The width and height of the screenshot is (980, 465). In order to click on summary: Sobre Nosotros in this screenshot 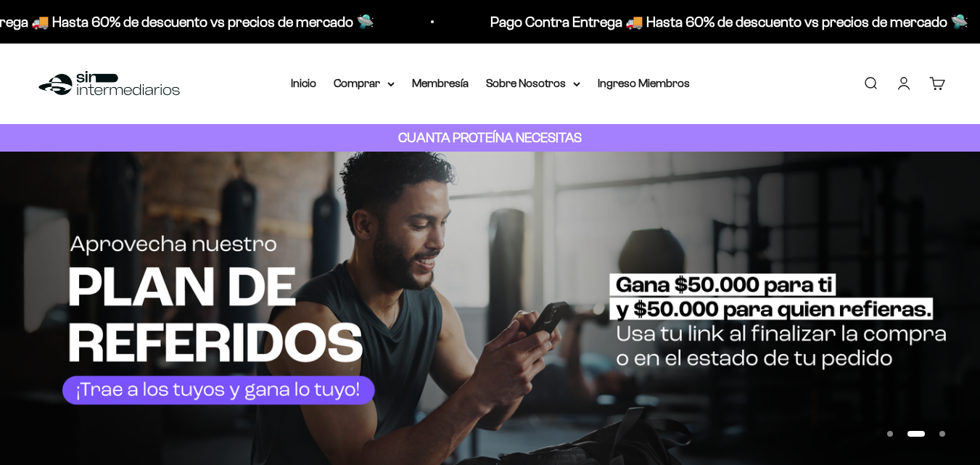, I will do `click(533, 83)`.